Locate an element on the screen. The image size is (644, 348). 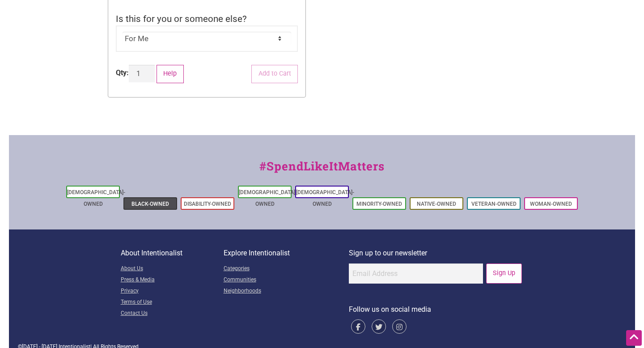
p: Follow us on social media is located at coordinates (436, 310).